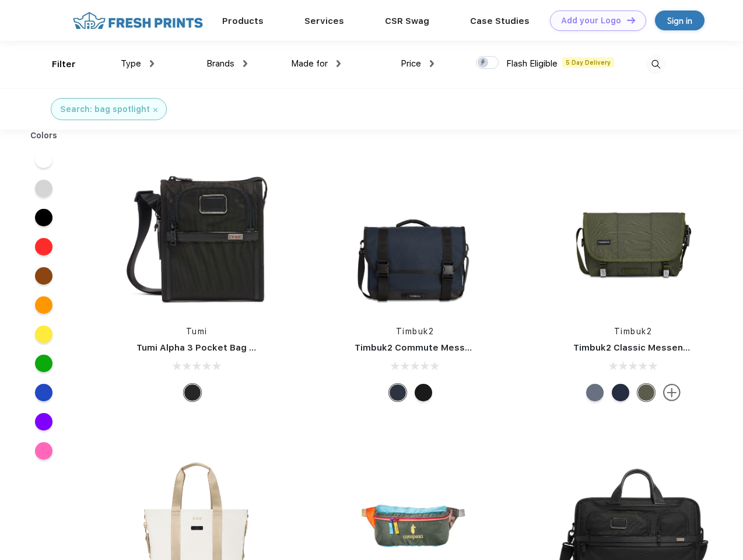 The width and height of the screenshot is (743, 560). I want to click on div: Black, so click(193, 392).